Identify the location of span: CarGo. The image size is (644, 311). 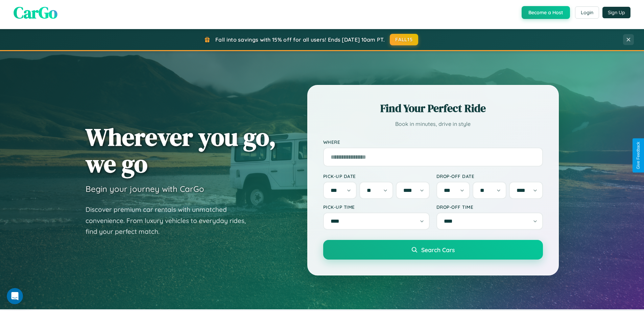
(36, 13).